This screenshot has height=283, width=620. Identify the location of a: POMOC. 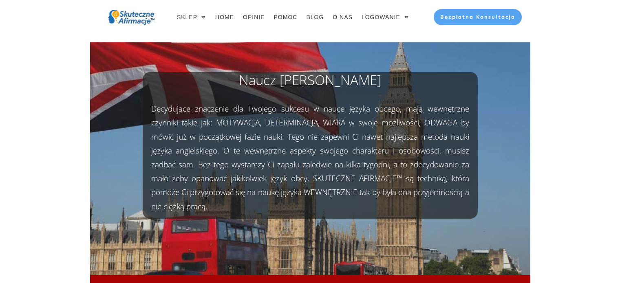
(286, 17).